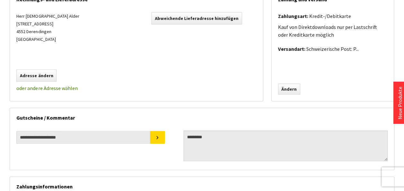 Image resolution: width=404 pixels, height=191 pixels. What do you see at coordinates (21, 16) in the screenshot?
I see `span: Herr` at bounding box center [21, 16].